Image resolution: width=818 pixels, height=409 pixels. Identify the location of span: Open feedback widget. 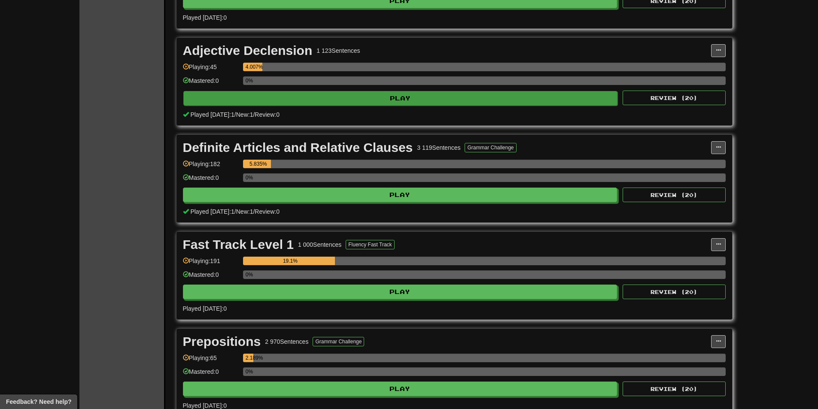
(39, 402).